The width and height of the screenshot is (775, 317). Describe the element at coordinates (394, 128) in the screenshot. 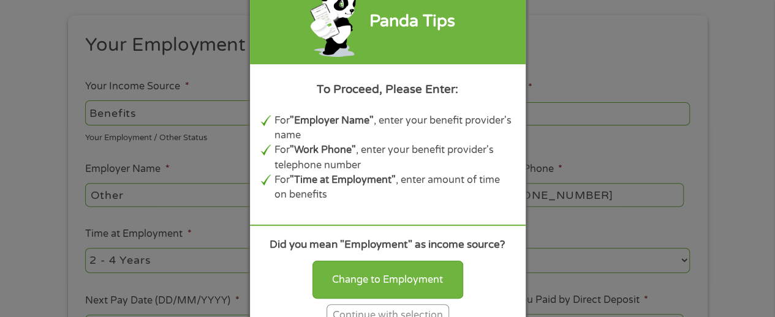

I see `li: For , enter your benefit provider's name` at that location.